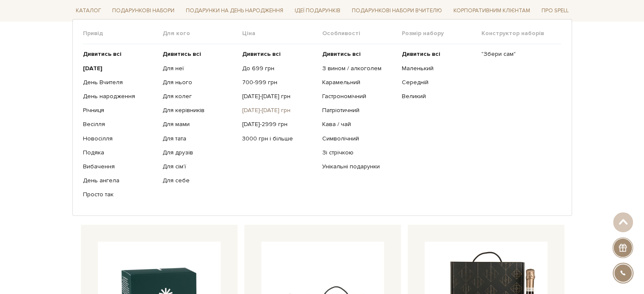 The image size is (644, 294). I want to click on span: Розмір набору, so click(442, 34).